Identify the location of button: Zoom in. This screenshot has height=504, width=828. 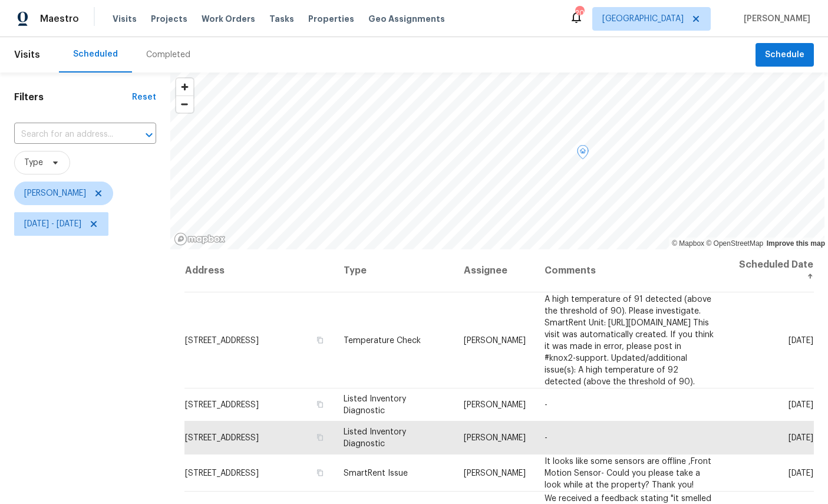
(184, 87).